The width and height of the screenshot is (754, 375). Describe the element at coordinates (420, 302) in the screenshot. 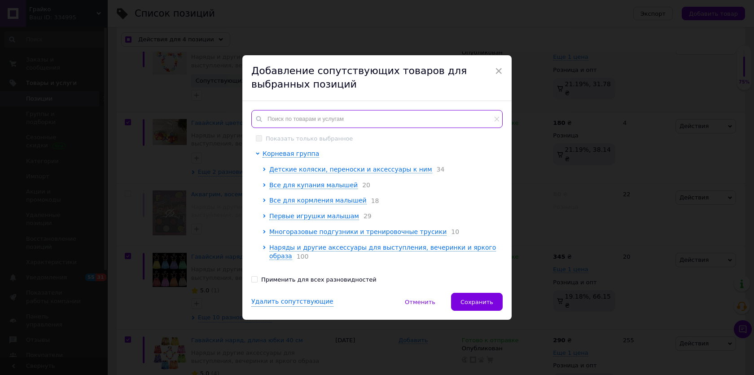

I see `span: Отменить` at that location.